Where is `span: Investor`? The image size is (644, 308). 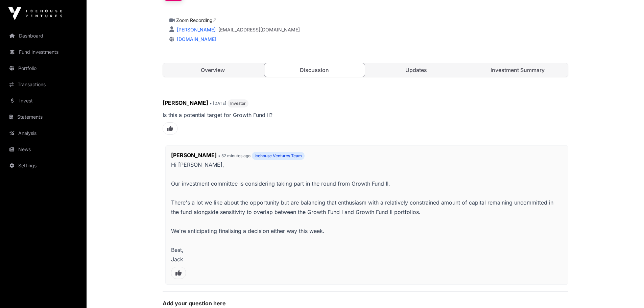
span: Investor is located at coordinates (238, 104).